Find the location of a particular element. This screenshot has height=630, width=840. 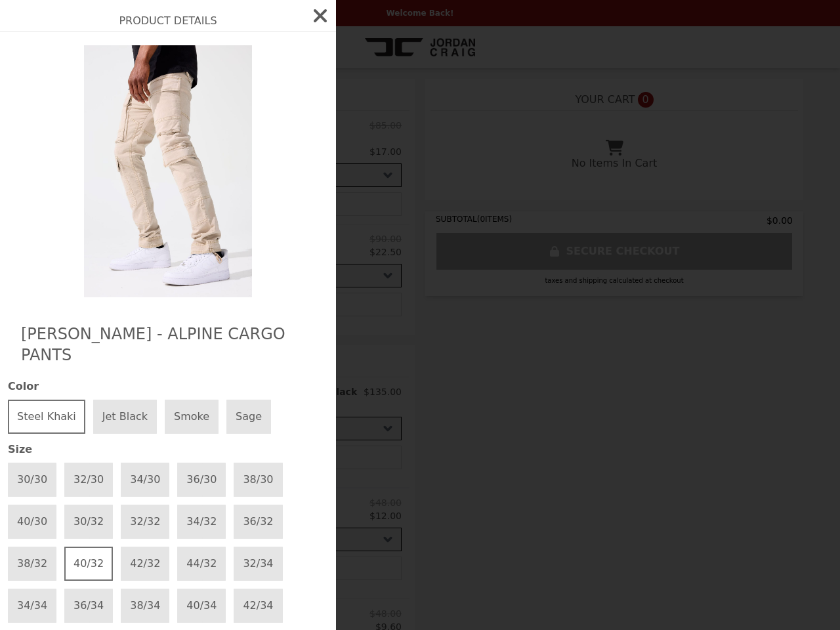

button: 34/30 is located at coordinates (145, 480).